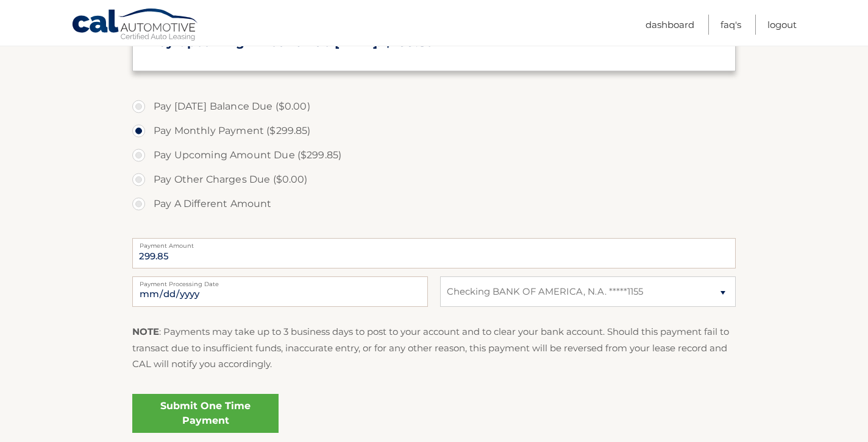 Image resolution: width=868 pixels, height=442 pixels. I want to click on strong: NOTE, so click(146, 331).